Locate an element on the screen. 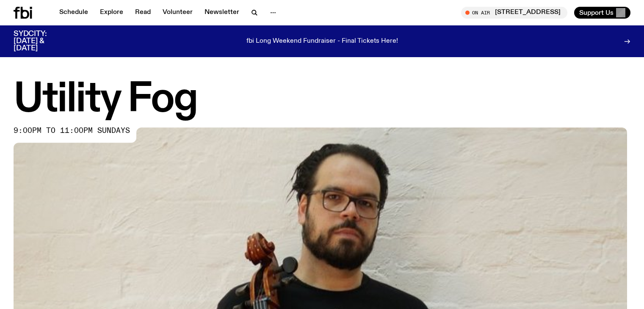 Image resolution: width=644 pixels, height=309 pixels. a: Newsletter is located at coordinates (222, 13).